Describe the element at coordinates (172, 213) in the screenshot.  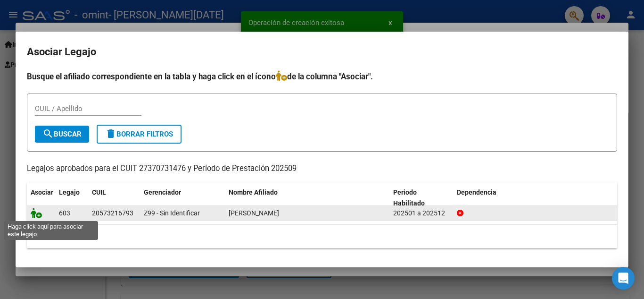
I see `span: Z99 - Sin Identificar` at that location.